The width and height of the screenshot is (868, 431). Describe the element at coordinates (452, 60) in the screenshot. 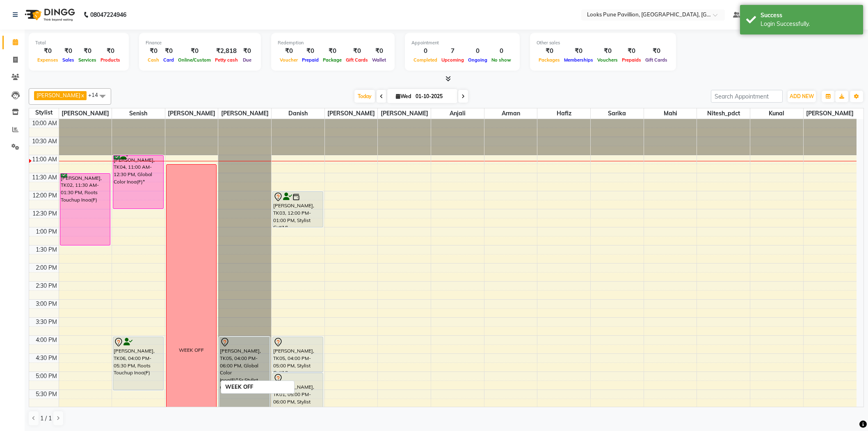

I see `span: Upcoming` at that location.